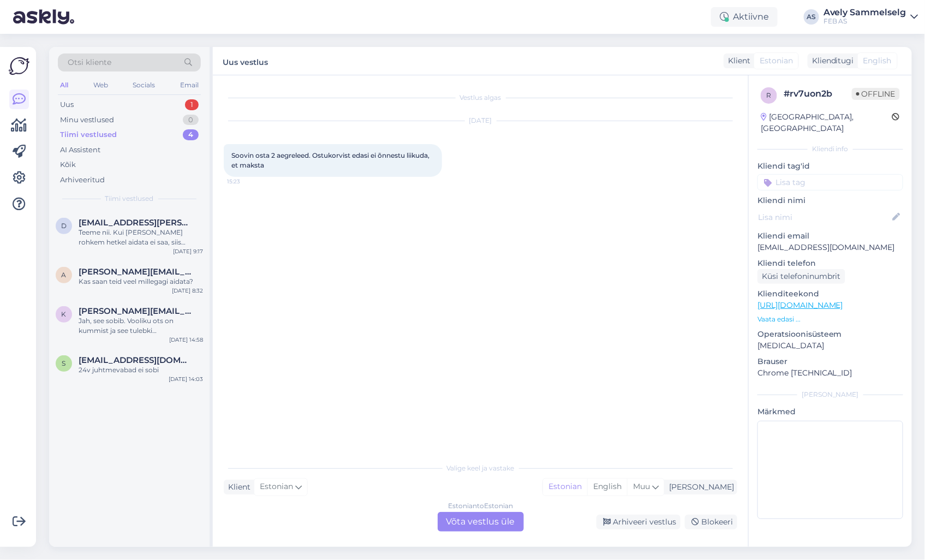  I want to click on div: Blokeeri, so click(711, 522).